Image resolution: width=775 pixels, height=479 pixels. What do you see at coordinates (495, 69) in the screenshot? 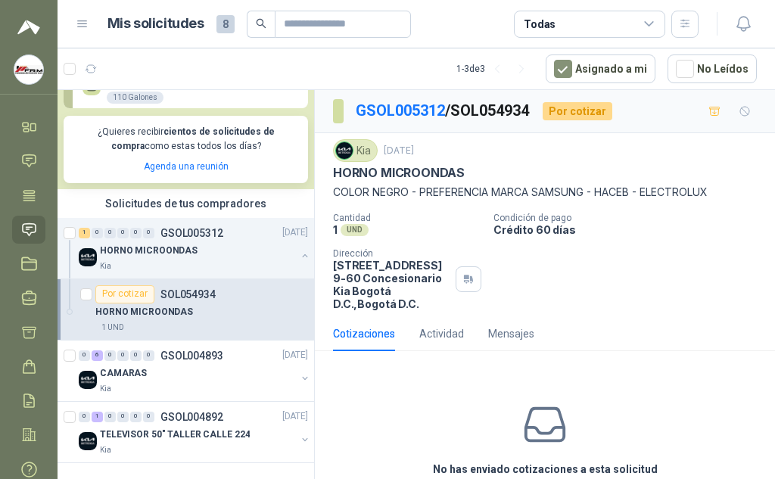
I see `div: 1 - 3 de 3` at bounding box center [495, 69].